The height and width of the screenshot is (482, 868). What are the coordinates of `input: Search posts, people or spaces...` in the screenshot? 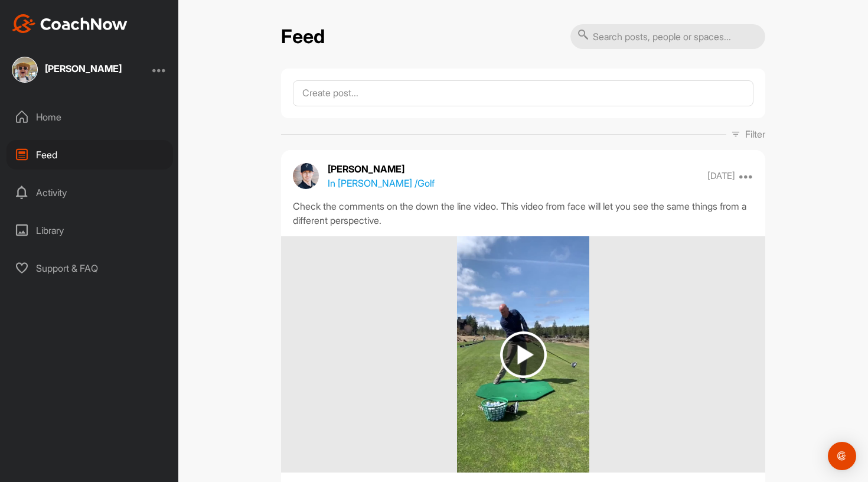 It's located at (668, 37).